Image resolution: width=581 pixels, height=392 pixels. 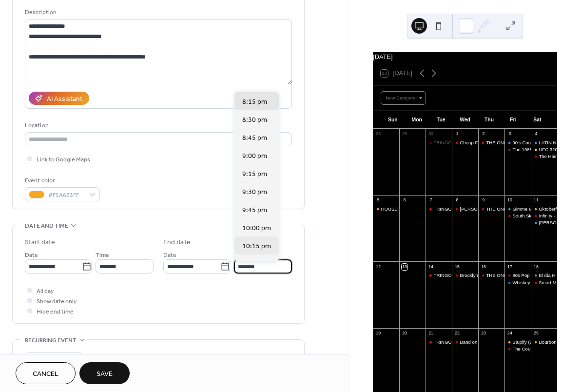 I want to click on span: 10:00 pm, so click(x=257, y=228).